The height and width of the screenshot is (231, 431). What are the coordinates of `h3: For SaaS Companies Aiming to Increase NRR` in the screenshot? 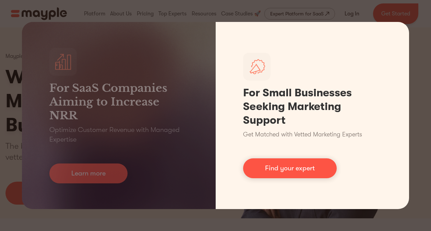 It's located at (119, 102).